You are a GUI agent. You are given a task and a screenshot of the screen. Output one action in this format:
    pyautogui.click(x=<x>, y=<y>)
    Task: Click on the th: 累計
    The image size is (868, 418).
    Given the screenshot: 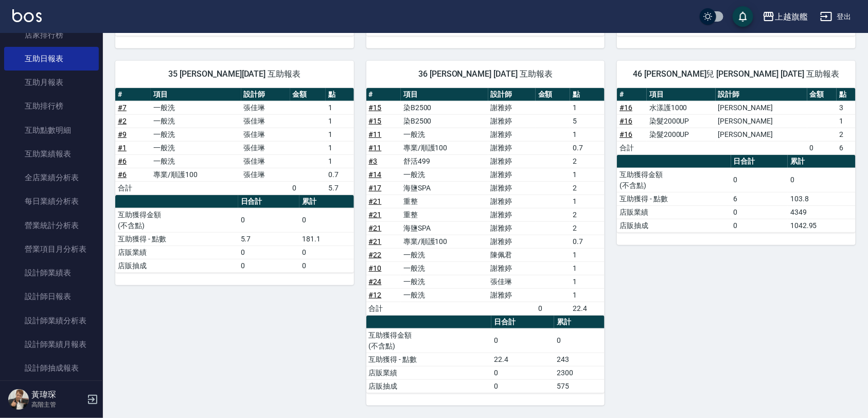 What is the action you would take?
    pyautogui.click(x=821, y=162)
    